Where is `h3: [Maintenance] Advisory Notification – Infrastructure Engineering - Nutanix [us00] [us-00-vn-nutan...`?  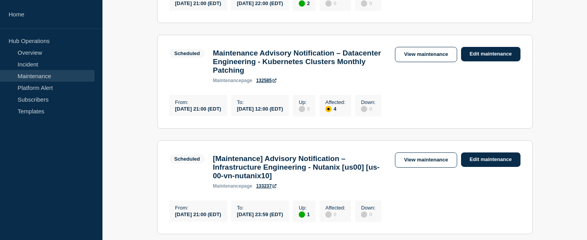 h3: [Maintenance] Advisory Notification – Infrastructure Engineering - Nutanix [us00] [us-00-vn-nutan... is located at coordinates (300, 167).